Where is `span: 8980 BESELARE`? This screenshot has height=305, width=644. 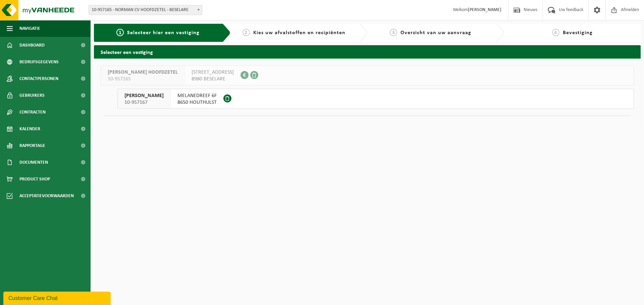 span: 8980 BESELARE is located at coordinates (212, 79).